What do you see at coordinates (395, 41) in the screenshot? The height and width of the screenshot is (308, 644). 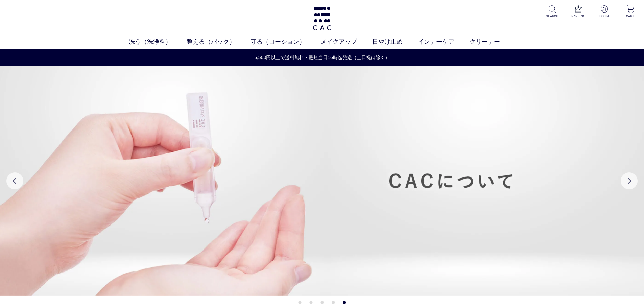 I see `a: 日やけ止め` at bounding box center [395, 41].